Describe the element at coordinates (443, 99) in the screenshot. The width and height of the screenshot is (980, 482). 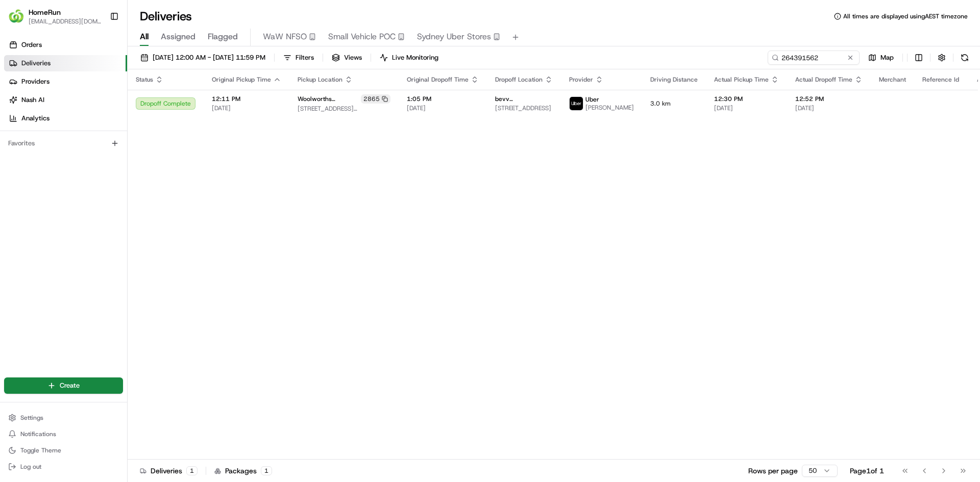
I see `span: 1:05 PM` at that location.